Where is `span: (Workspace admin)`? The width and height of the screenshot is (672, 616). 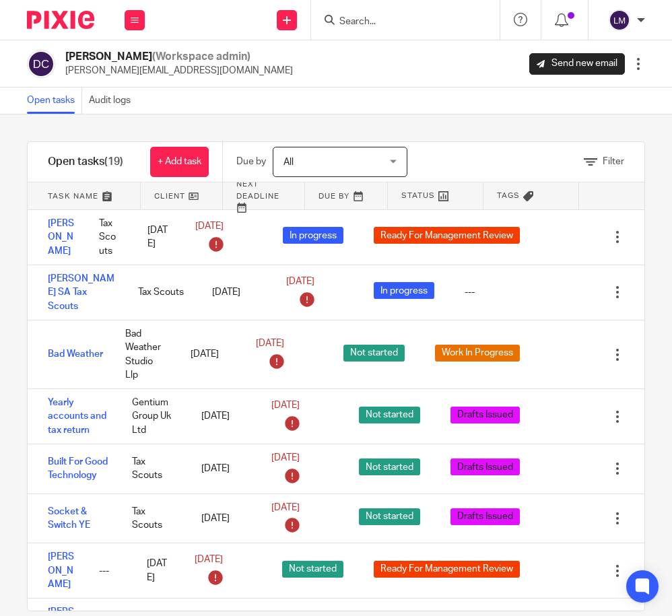
span: (Workspace admin) is located at coordinates (201, 57).